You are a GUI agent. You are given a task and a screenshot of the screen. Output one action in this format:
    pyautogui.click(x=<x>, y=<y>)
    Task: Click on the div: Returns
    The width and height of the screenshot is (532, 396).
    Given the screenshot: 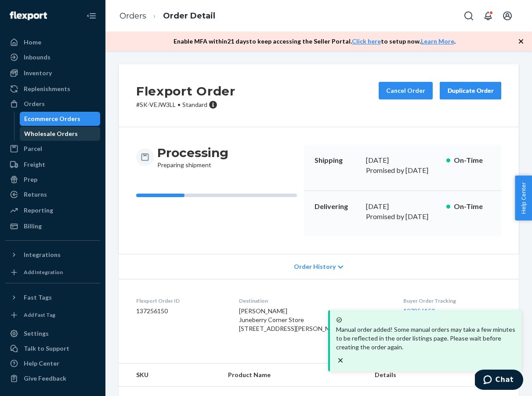 What is the action you would take?
    pyautogui.click(x=35, y=195)
    